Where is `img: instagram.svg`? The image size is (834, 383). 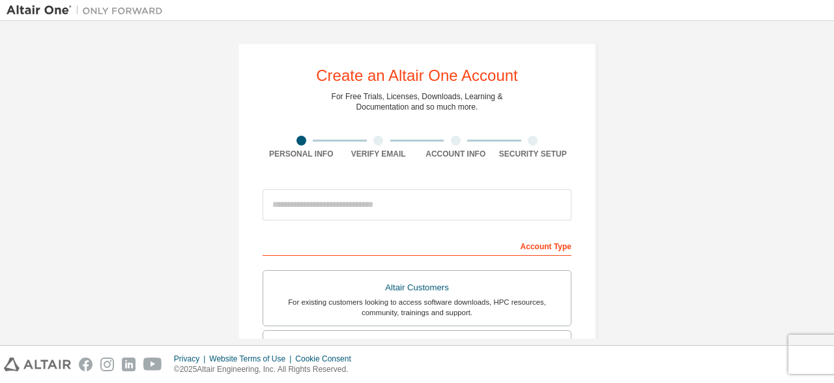 img: instagram.svg is located at coordinates (107, 364).